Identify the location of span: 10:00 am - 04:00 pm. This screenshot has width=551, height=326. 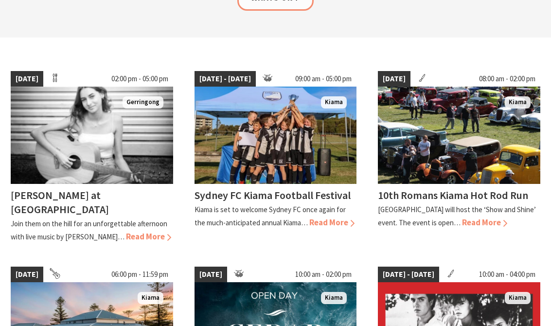
(507, 274).